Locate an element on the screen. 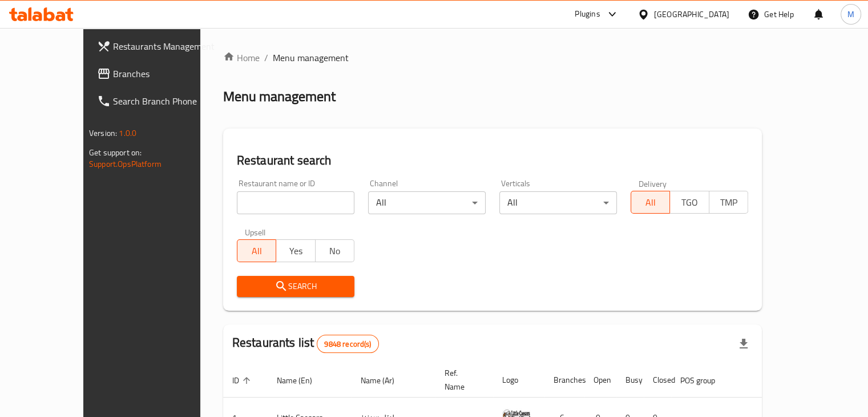 The height and width of the screenshot is (417, 868). nav: breadcrumb is located at coordinates (492, 58).